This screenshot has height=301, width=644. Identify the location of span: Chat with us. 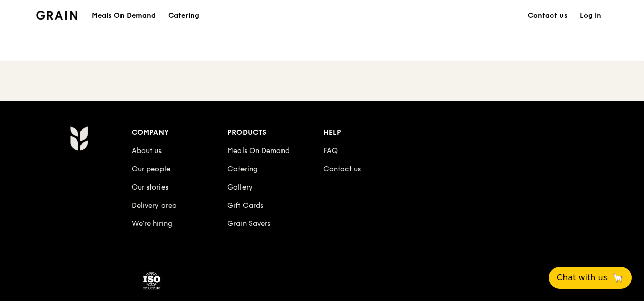
(582, 278).